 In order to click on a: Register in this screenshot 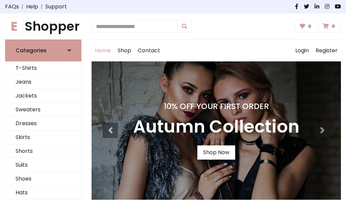, I will do `click(326, 51)`.